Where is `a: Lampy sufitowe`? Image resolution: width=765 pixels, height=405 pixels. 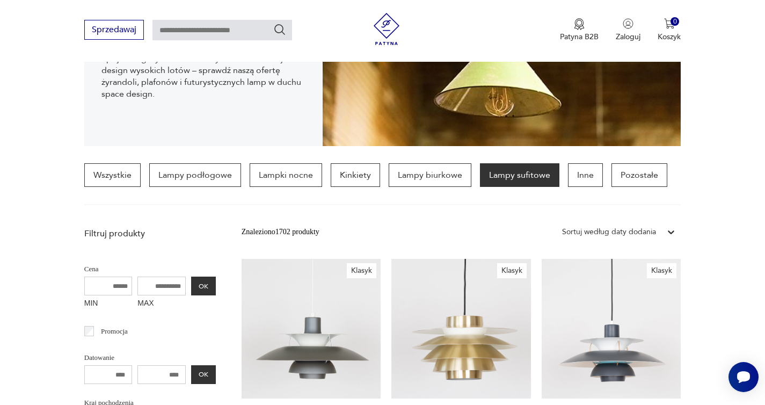
a: Lampy sufitowe is located at coordinates (520, 175).